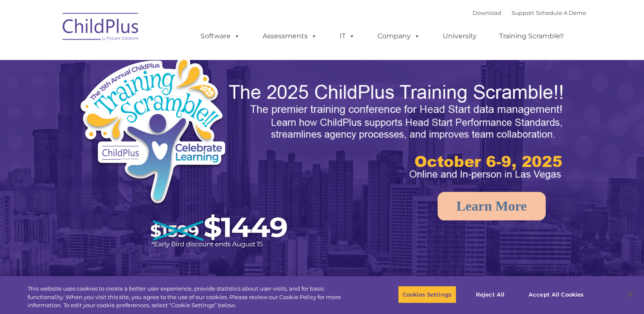 Image resolution: width=644 pixels, height=314 pixels. I want to click on a: IT, so click(347, 36).